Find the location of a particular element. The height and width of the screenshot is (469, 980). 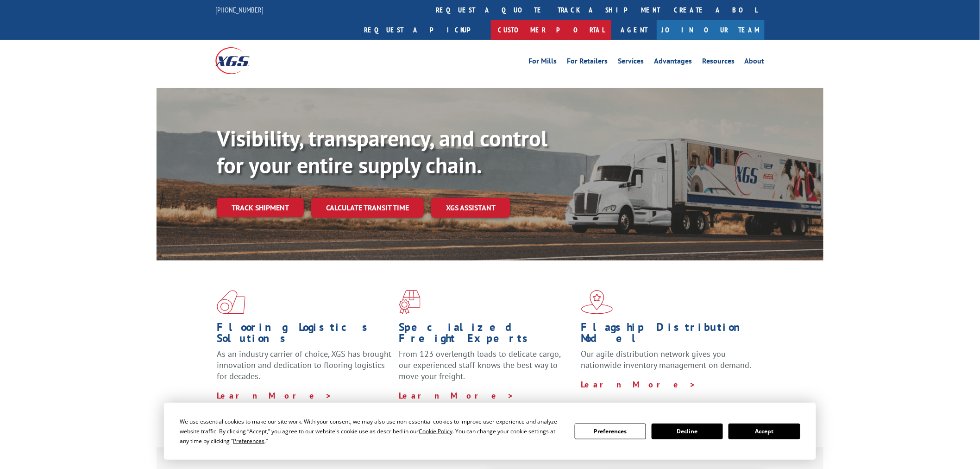

img: xgs-icon-focused-on-flooring-red is located at coordinates (410, 303).